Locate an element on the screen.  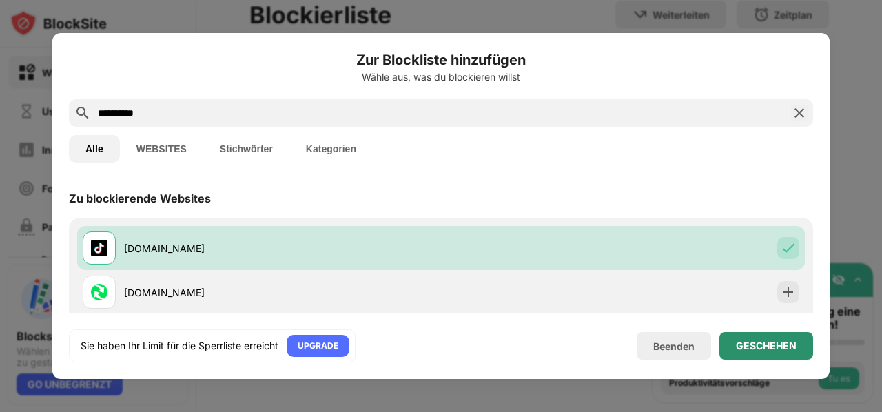
div: Beenden is located at coordinates (674, 346).